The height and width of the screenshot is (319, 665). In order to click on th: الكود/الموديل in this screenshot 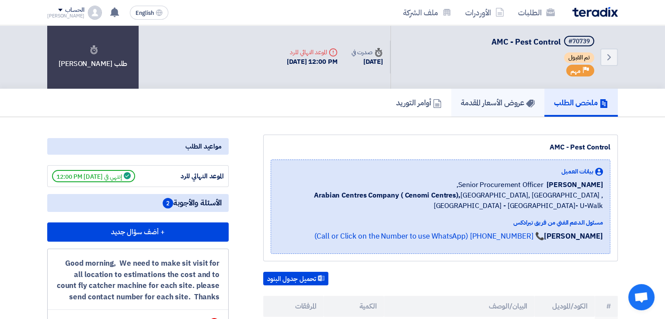, I will do `click(565, 307)`.